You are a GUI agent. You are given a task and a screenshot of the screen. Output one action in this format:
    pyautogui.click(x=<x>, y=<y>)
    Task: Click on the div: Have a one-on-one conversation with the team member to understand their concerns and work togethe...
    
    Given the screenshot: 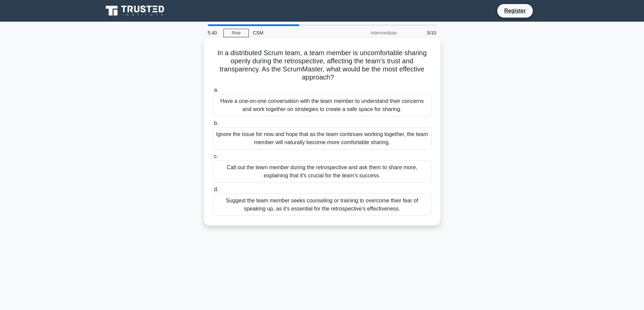 What is the action you would take?
    pyautogui.click(x=322, y=105)
    